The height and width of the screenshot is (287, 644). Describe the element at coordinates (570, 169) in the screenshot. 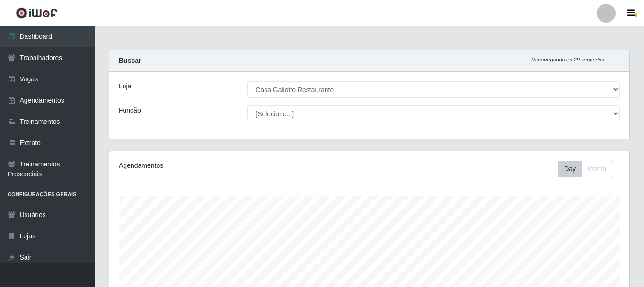

I see `button: Day` at that location.